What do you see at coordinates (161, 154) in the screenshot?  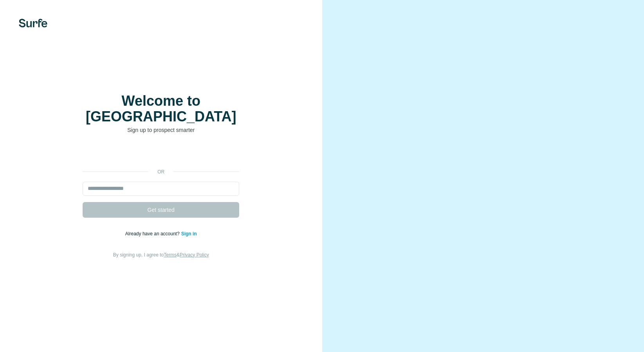 I see `div: Google ile oturum açın. Yeni sekmede açılır` at bounding box center [161, 154].